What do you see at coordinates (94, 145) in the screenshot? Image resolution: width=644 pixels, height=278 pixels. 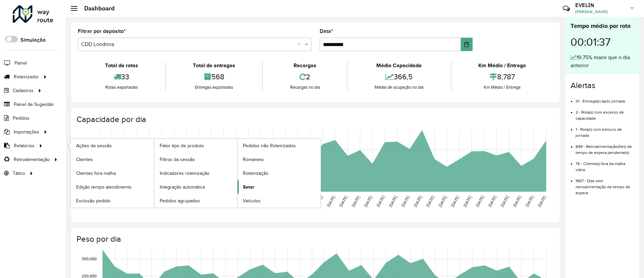 I see `span: Ações da sessão` at bounding box center [94, 145].